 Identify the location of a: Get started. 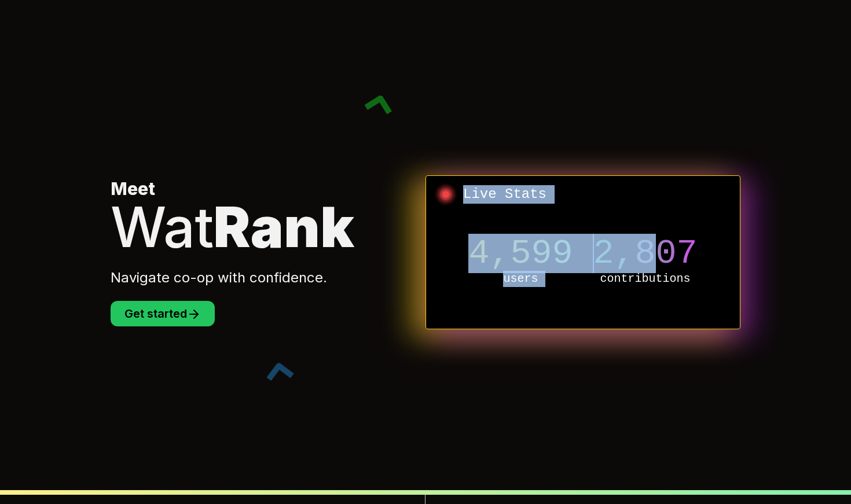
(163, 315).